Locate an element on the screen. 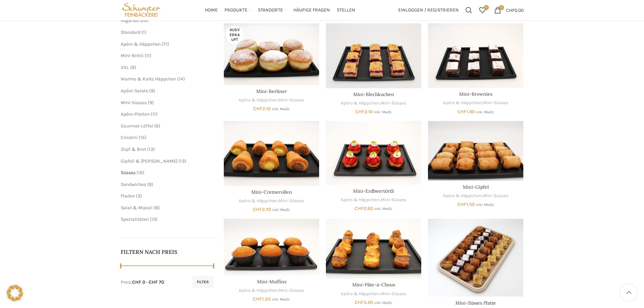 Image resolution: width=644 pixels, height=308 pixels. a: Mini-Brötli is located at coordinates (132, 55).